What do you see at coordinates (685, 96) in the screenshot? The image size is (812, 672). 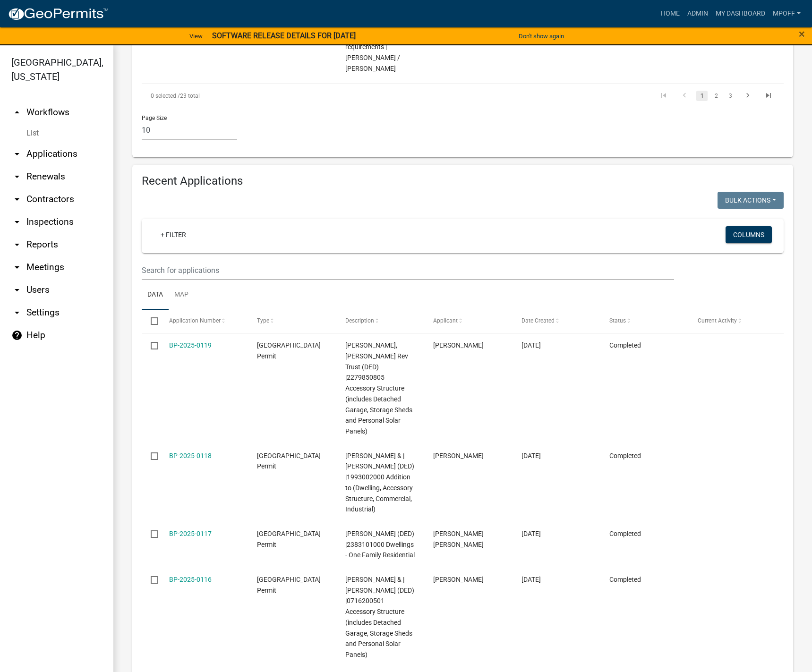 I see `a: go to previous page` at bounding box center [685, 96].